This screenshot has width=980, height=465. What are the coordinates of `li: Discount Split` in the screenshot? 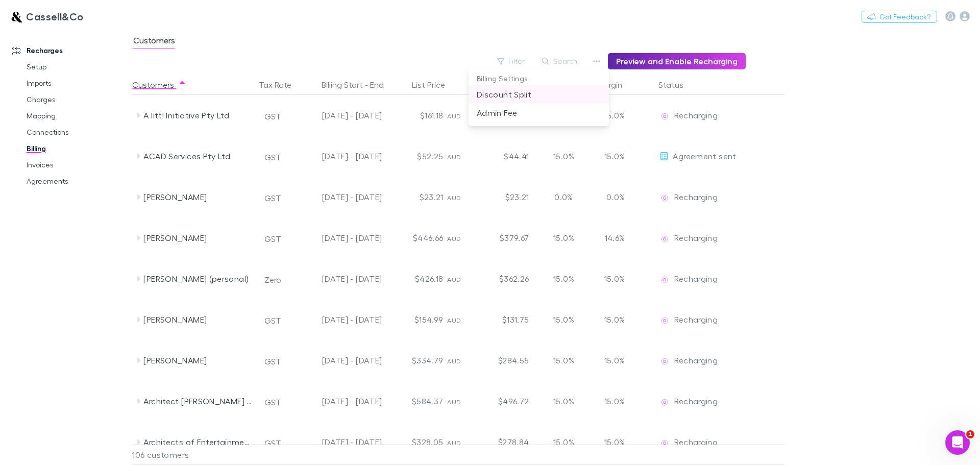 It's located at (538, 95).